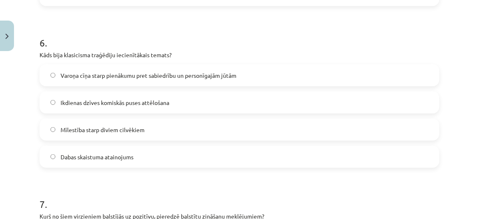 The height and width of the screenshot is (219, 479). What do you see at coordinates (239, 55) in the screenshot?
I see `p: Kāds bija klasicisma traģēdiju iecienītākais temats?` at bounding box center [239, 55].